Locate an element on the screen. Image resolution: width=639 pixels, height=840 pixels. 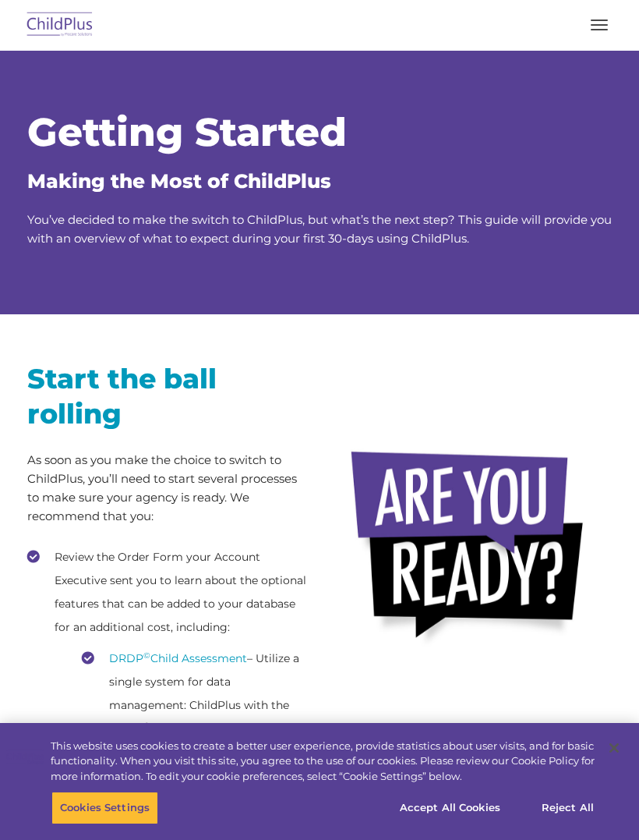
h2: Start the ball rolling is located at coordinates (167, 396).